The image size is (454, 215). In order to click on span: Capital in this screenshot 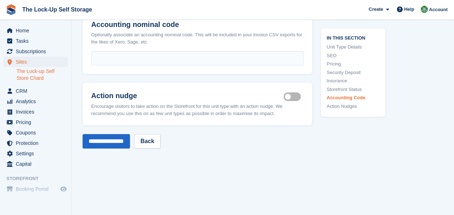, I will do `click(37, 164)`.